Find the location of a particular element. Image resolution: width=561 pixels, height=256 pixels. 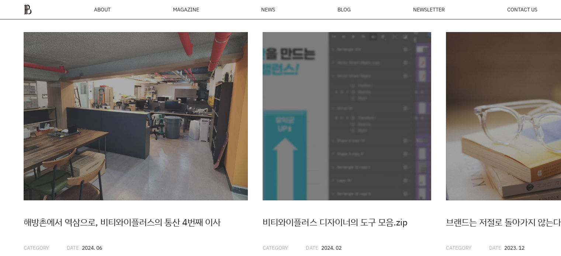

span: CONTACT US is located at coordinates (522, 10).